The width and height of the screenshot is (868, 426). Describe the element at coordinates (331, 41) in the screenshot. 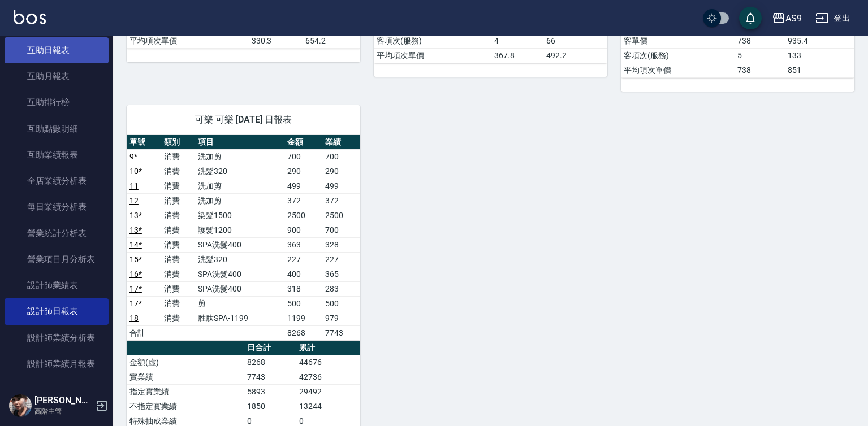

I see `td: 654.2` at that location.